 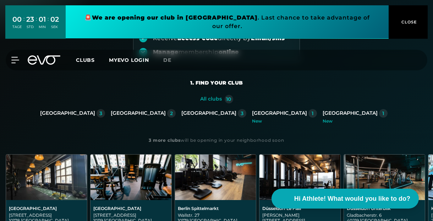 What do you see at coordinates (300, 177) in the screenshot?
I see `img: Düsseldorf Le Flair` at bounding box center [300, 177].